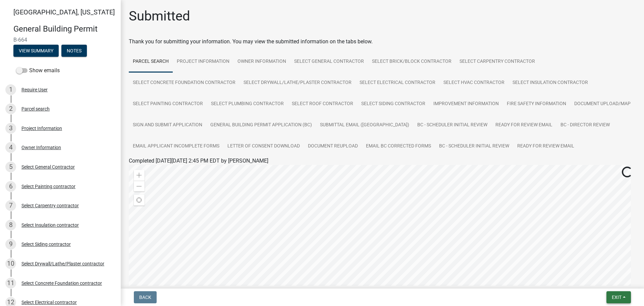 The image size is (644, 306). I want to click on div: 3, so click(11, 128).